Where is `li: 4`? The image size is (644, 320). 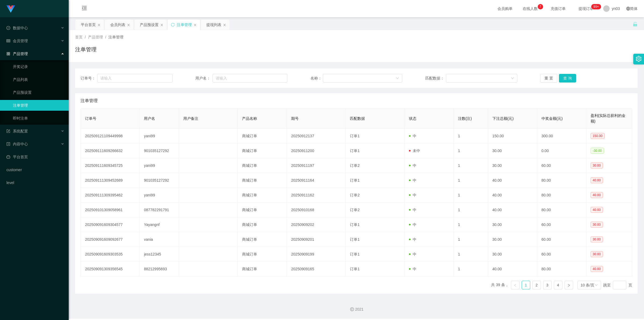 li: 4 is located at coordinates (558, 285).